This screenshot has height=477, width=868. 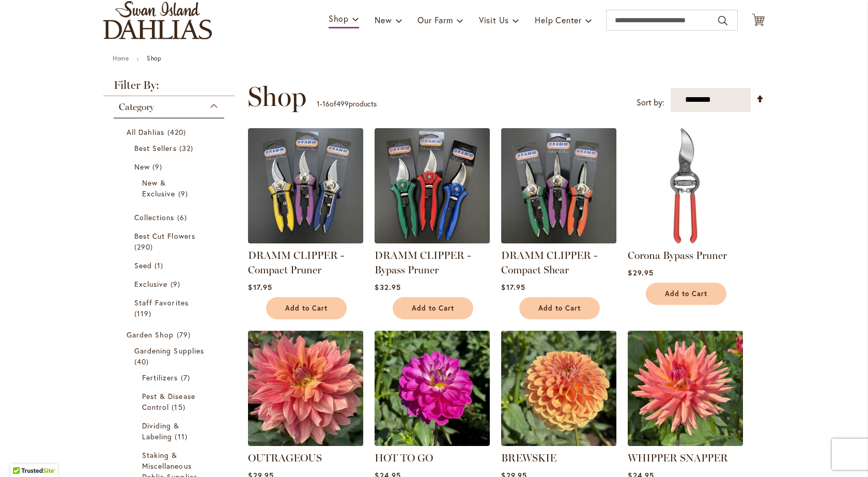 What do you see at coordinates (170, 283) in the screenshot?
I see `a: Exclusive` at bounding box center [170, 283].